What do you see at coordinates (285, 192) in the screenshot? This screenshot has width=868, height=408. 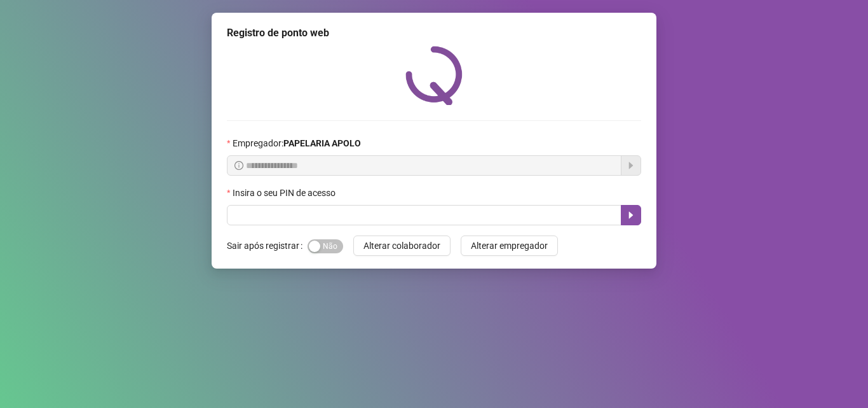 I see `label: Insira o seu PIN de acesso` at bounding box center [285, 192].